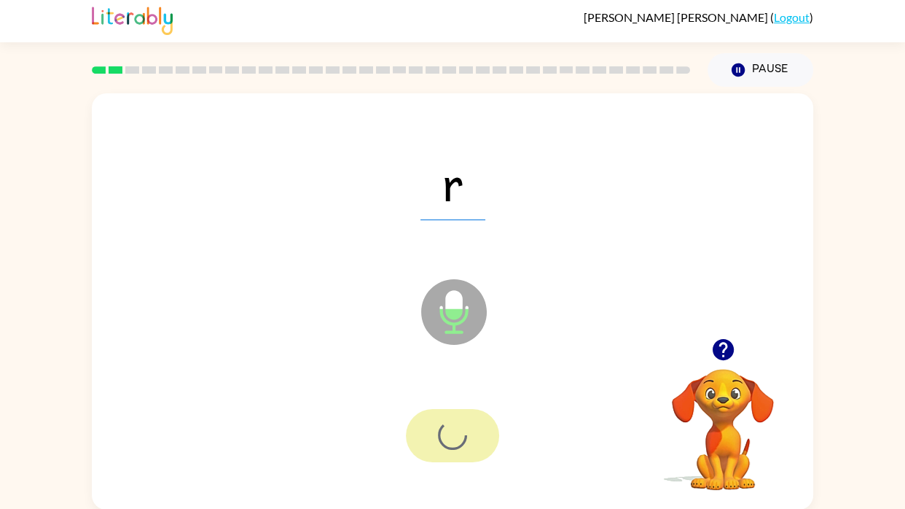 Image resolution: width=905 pixels, height=509 pixels. I want to click on a: Logout, so click(791, 17).